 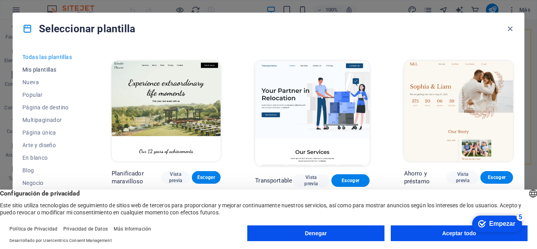 I want to click on font: Blog, so click(x=28, y=170).